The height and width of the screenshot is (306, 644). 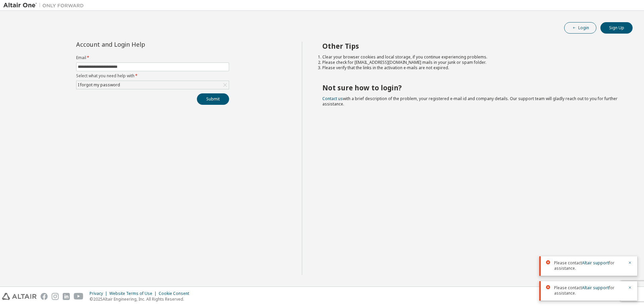 I want to click on img: Altair One, so click(x=45, y=6).